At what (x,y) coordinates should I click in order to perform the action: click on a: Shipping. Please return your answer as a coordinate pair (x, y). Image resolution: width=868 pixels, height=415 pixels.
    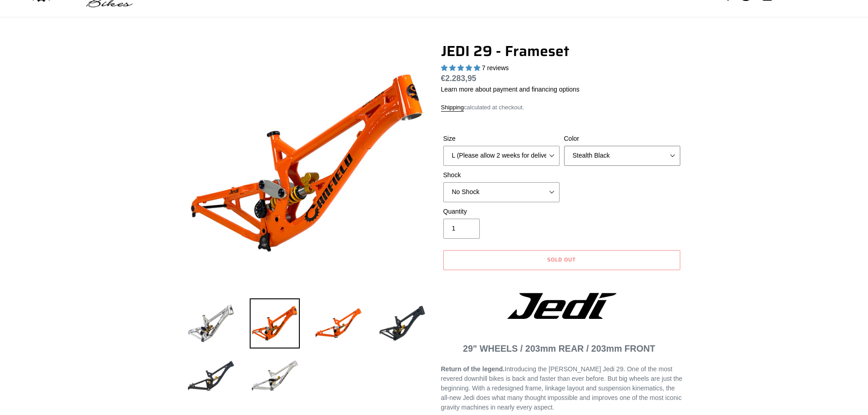
    Looking at the image, I should click on (452, 107).